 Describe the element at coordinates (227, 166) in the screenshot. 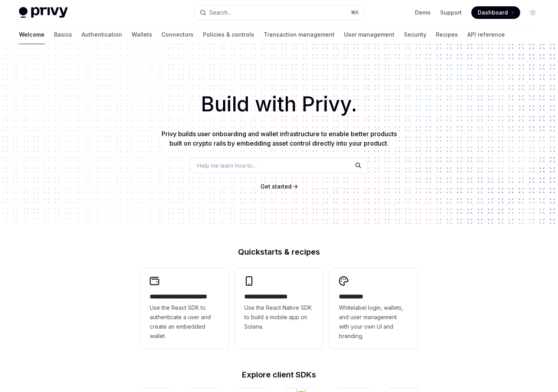

I see `span: Help me learn how to…` at that location.